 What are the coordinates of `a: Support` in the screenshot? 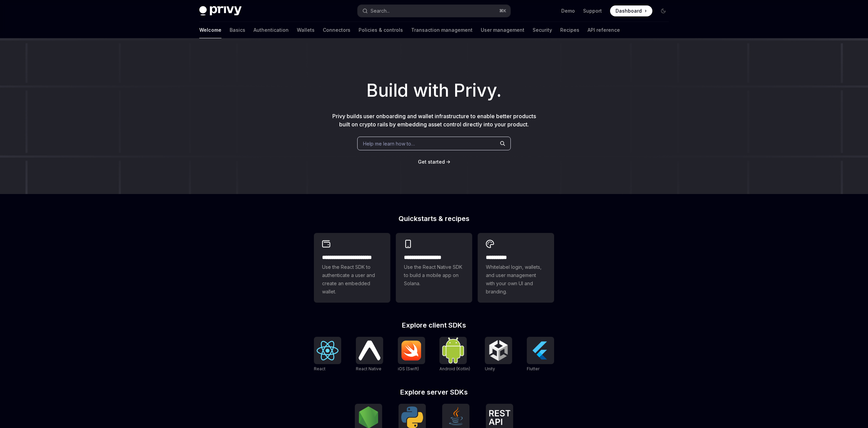 It's located at (592, 10).